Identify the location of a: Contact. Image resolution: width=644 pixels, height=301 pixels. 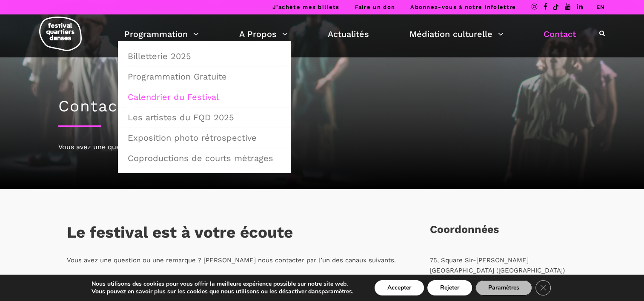
(560, 34).